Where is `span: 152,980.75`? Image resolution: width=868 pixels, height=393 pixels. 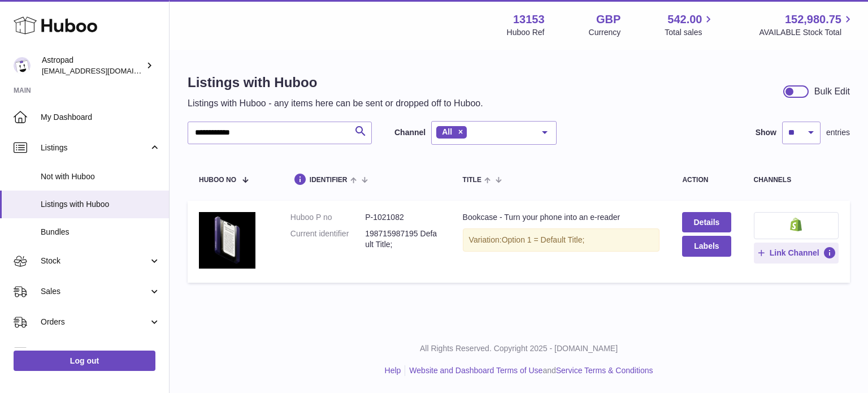
span: 152,980.75 is located at coordinates (813, 19).